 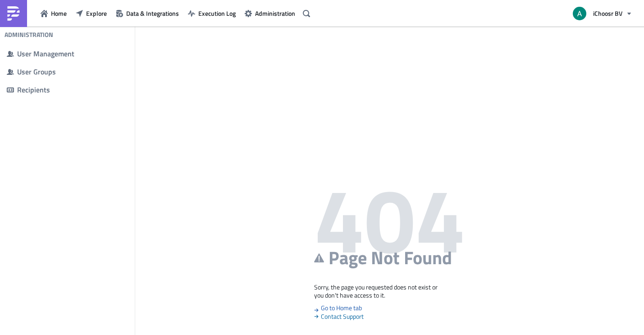 What do you see at coordinates (602, 14) in the screenshot?
I see `button: iChoosr BV` at bounding box center [602, 14].